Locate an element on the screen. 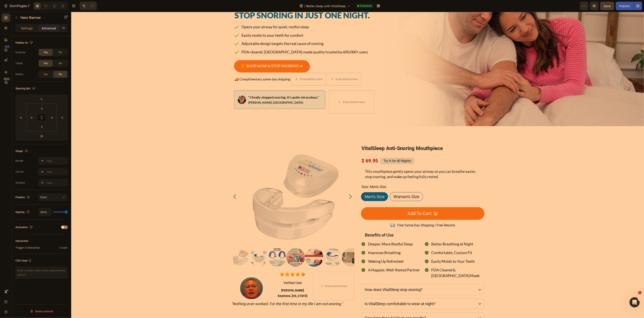 This screenshot has height=318, width=644. span: Men’s Size is located at coordinates (303, 185).